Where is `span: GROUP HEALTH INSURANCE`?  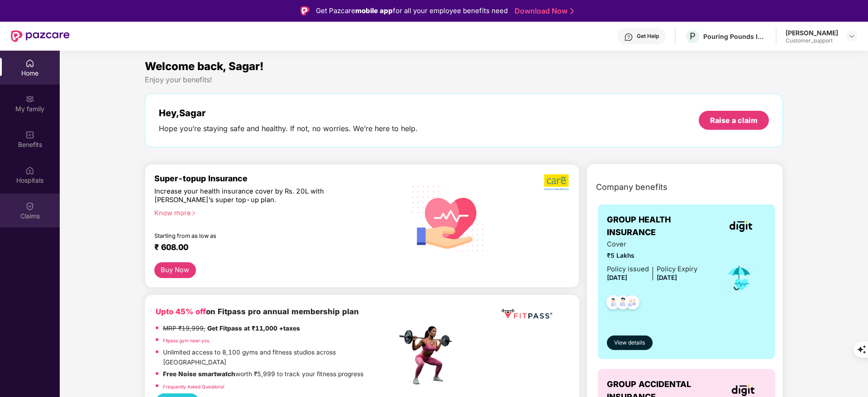 span: GROUP HEALTH INSURANCE is located at coordinates (661, 226).